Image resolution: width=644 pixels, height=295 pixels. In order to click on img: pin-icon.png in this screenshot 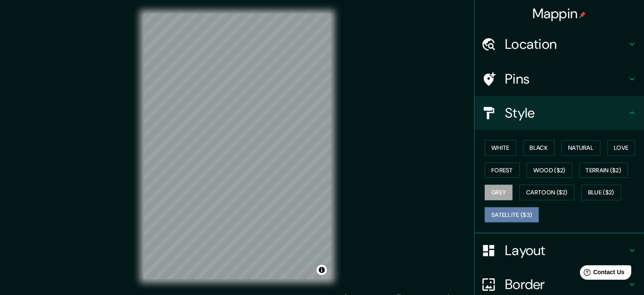, I will do `click(582, 15)`.